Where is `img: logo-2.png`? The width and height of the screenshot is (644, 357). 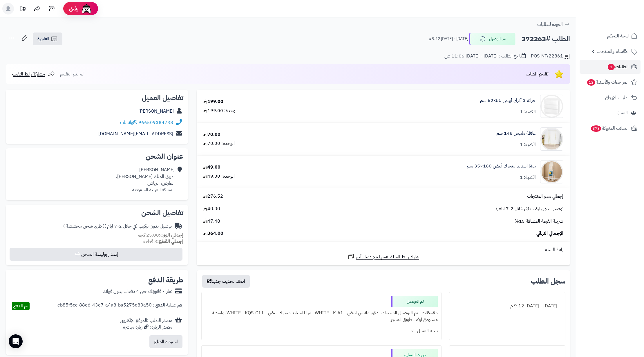 img: logo-2.png is located at coordinates (621, 10).